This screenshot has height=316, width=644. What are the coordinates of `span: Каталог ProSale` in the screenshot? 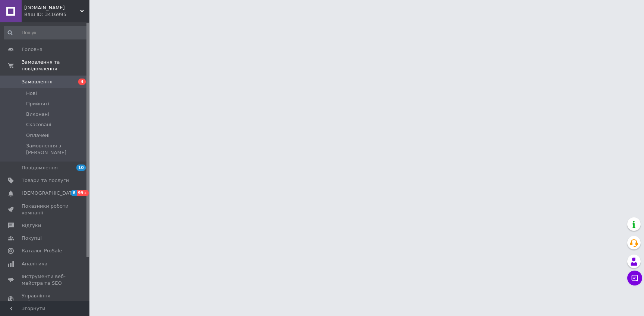 It's located at (42, 251).